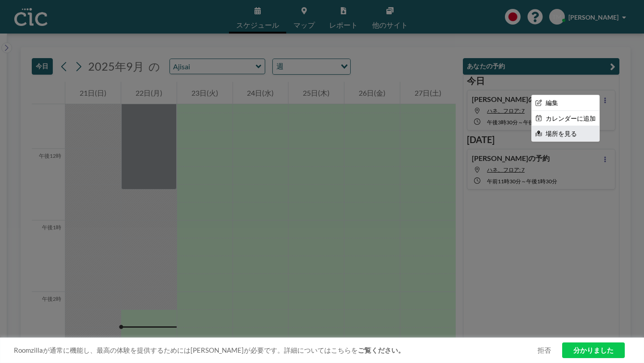 The width and height of the screenshot is (644, 363). What do you see at coordinates (381, 350) in the screenshot?
I see `a: ご覧ください。` at bounding box center [381, 350].